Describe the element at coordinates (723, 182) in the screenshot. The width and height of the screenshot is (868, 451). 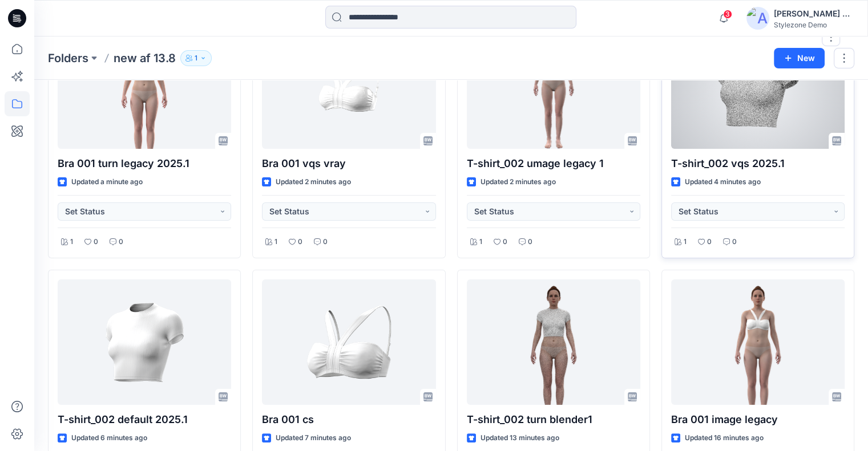
I see `p: Updated 4 minutes ago` at that location.